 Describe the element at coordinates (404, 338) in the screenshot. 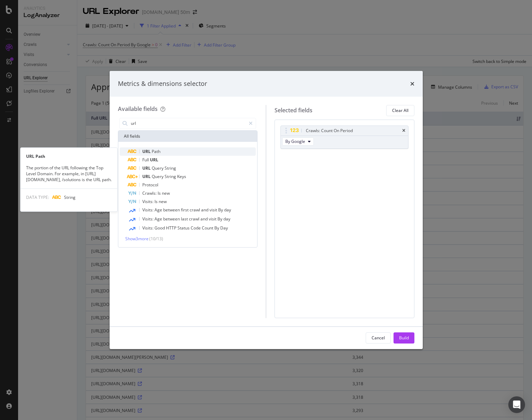

I see `div: Build` at that location.